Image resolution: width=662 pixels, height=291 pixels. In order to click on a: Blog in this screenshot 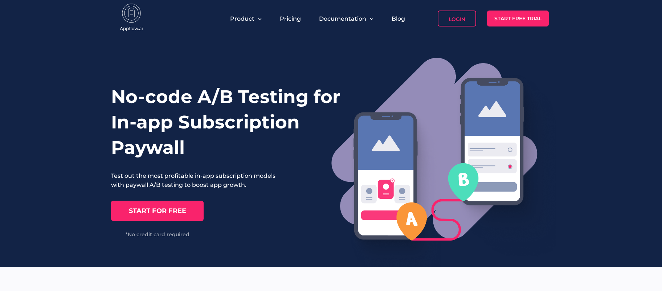, I will do `click(398, 19)`.